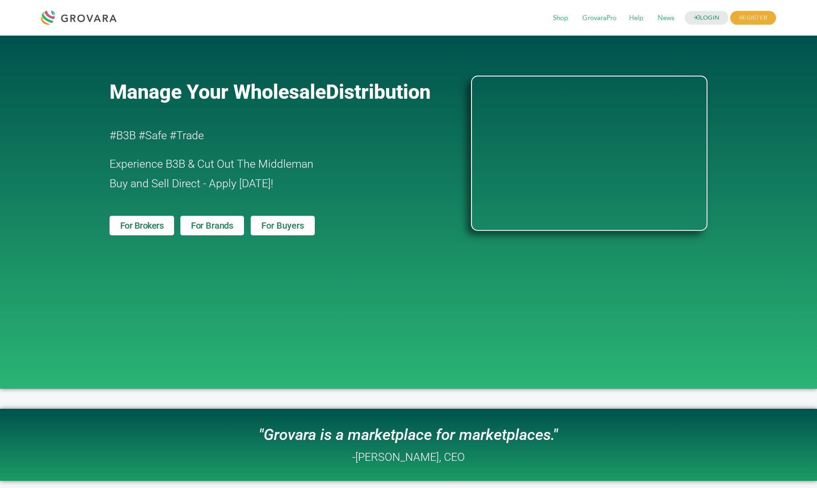 The image size is (817, 488). What do you see at coordinates (599, 18) in the screenshot?
I see `span: GrovaraPro` at bounding box center [599, 18].